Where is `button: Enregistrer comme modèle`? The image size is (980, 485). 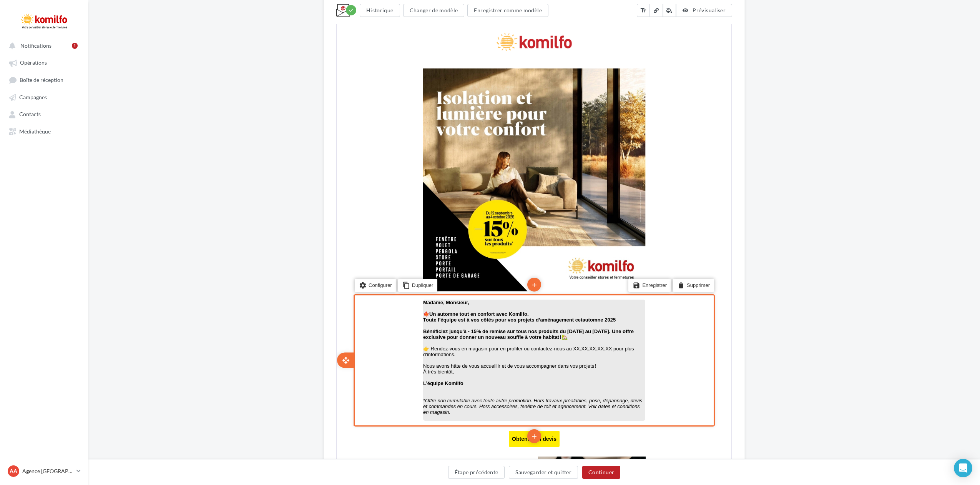 button: Enregistrer comme modèle is located at coordinates (508, 11).